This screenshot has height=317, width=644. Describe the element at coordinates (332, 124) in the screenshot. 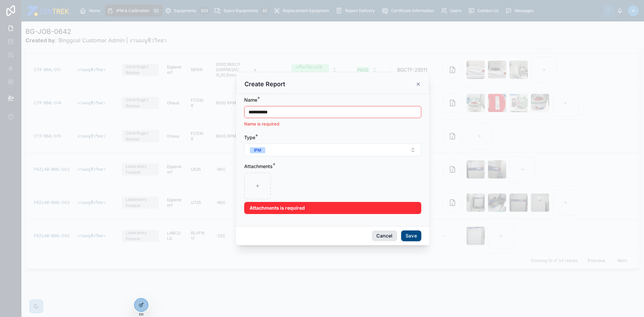

I see `p: Name is required` at that location.